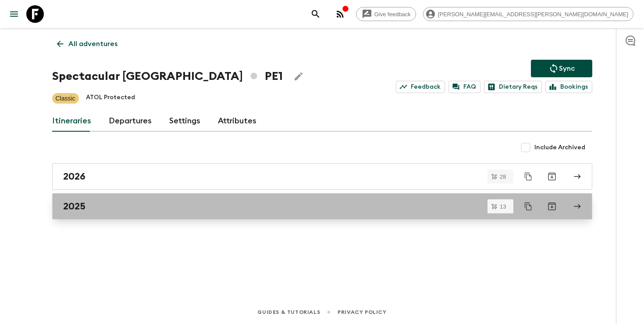 This screenshot has height=324, width=644. What do you see at coordinates (560, 147) in the screenshot?
I see `span: Include Archived` at bounding box center [560, 147].